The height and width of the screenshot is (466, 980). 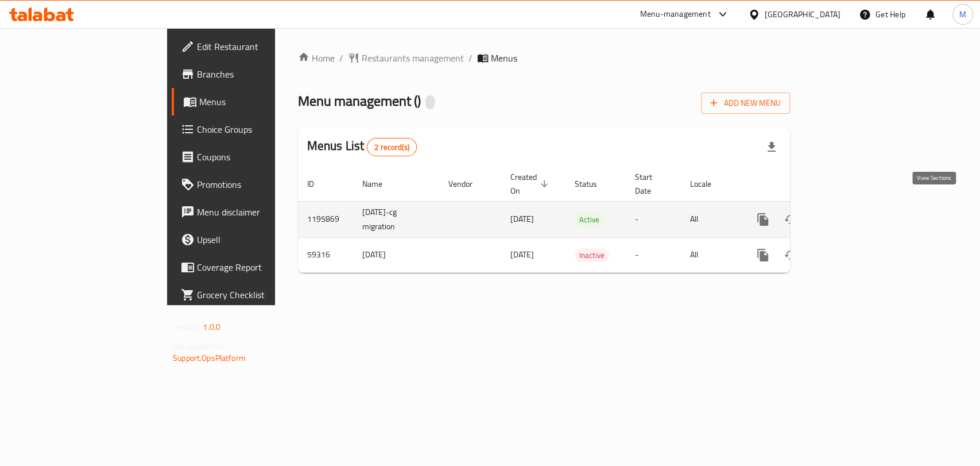 I want to click on a: Support.OpsPlatform, so click(x=209, y=358).